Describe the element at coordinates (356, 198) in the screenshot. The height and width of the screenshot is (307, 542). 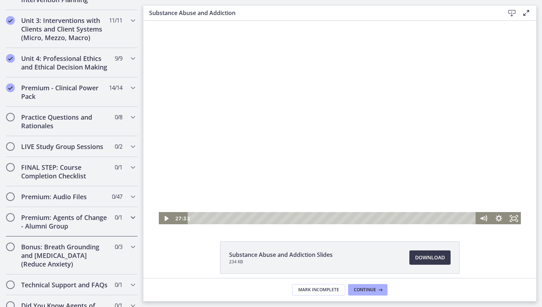
I see `button: Show settings menu` at that location.